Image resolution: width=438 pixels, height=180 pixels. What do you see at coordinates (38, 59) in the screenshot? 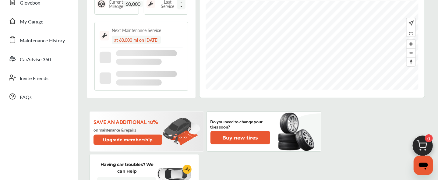
I see `a: CarAdvise 360` at bounding box center [38, 59].